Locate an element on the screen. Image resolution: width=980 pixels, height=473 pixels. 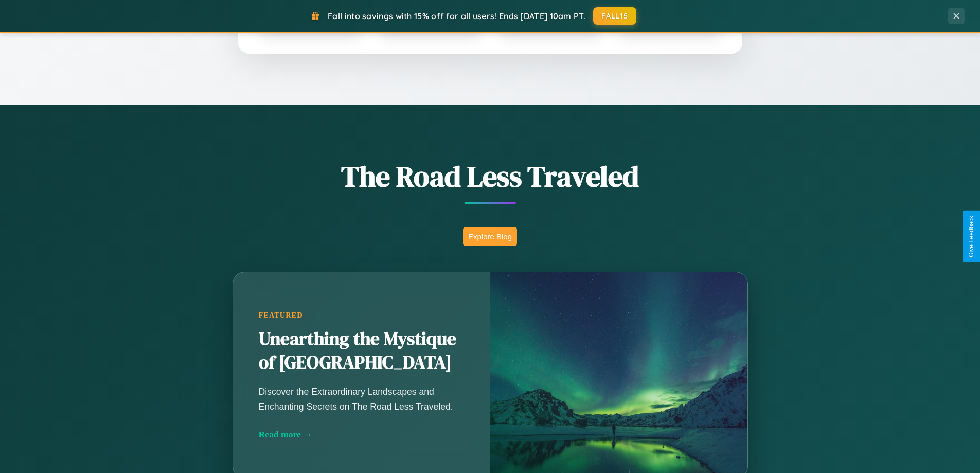
button: Explore Blog is located at coordinates (490, 236).